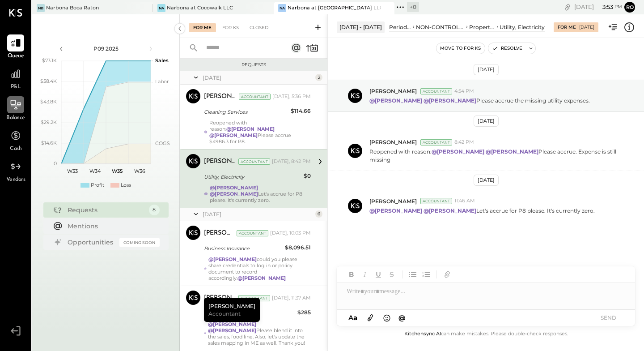  Describe the element at coordinates (16, 109) in the screenshot. I see `a: Balance` at that location.